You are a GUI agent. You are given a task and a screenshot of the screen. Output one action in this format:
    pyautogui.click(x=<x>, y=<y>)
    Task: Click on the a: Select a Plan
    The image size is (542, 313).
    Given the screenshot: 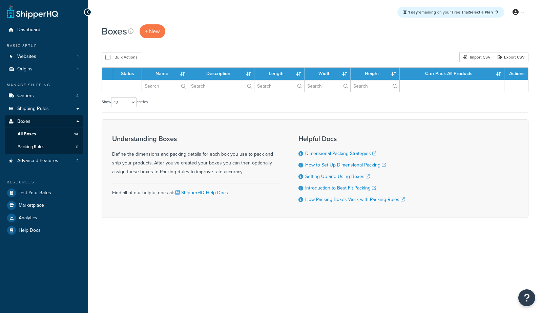 What is the action you would take?
    pyautogui.click(x=483, y=12)
    